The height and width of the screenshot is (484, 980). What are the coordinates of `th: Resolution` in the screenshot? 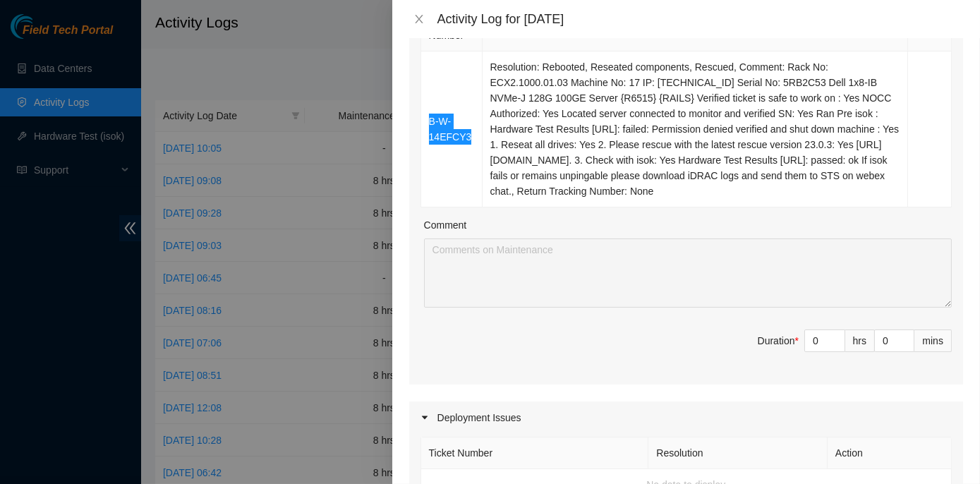 It's located at (738, 453).